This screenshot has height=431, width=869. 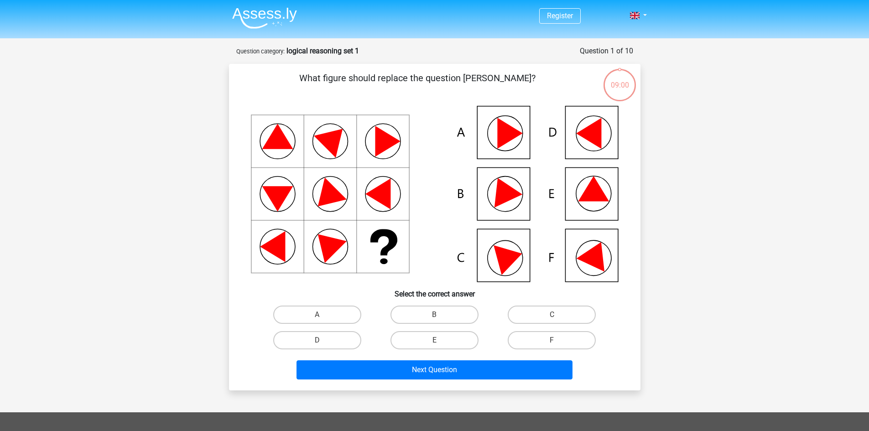 I want to click on label: A, so click(x=317, y=315).